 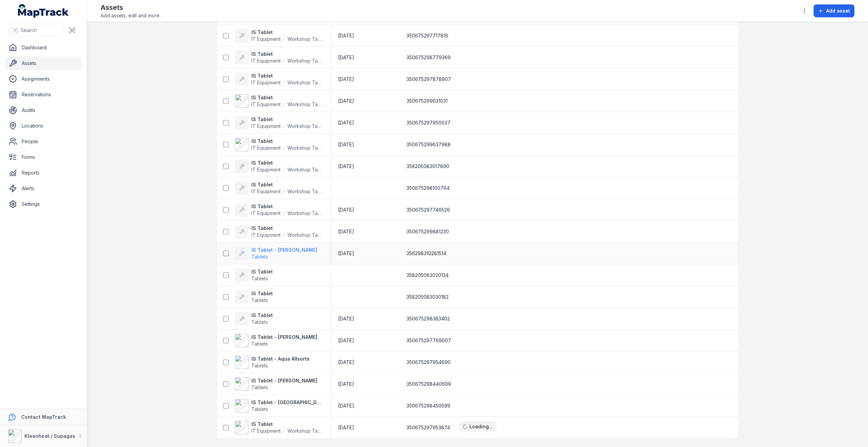 I want to click on button: Search, so click(x=36, y=31).